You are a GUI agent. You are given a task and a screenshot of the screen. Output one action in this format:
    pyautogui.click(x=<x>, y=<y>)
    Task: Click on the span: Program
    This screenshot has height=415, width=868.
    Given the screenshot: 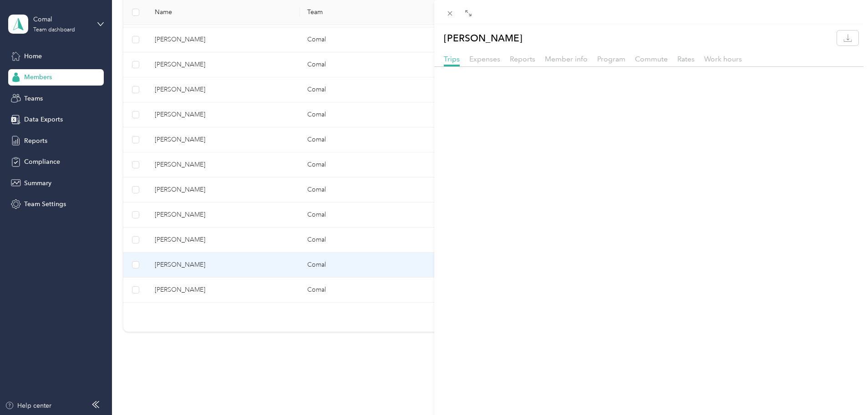 What is the action you would take?
    pyautogui.click(x=611, y=59)
    